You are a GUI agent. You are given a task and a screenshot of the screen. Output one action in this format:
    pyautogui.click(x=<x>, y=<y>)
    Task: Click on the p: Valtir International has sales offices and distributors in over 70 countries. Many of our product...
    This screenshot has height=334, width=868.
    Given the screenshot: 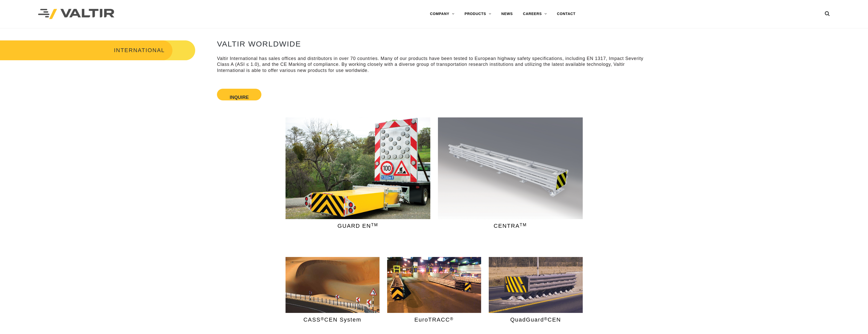 What is the action you would take?
    pyautogui.click(x=434, y=64)
    